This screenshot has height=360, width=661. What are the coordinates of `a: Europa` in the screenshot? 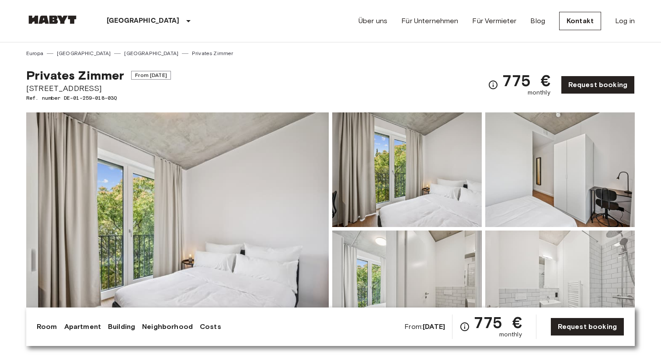 It's located at (35, 53).